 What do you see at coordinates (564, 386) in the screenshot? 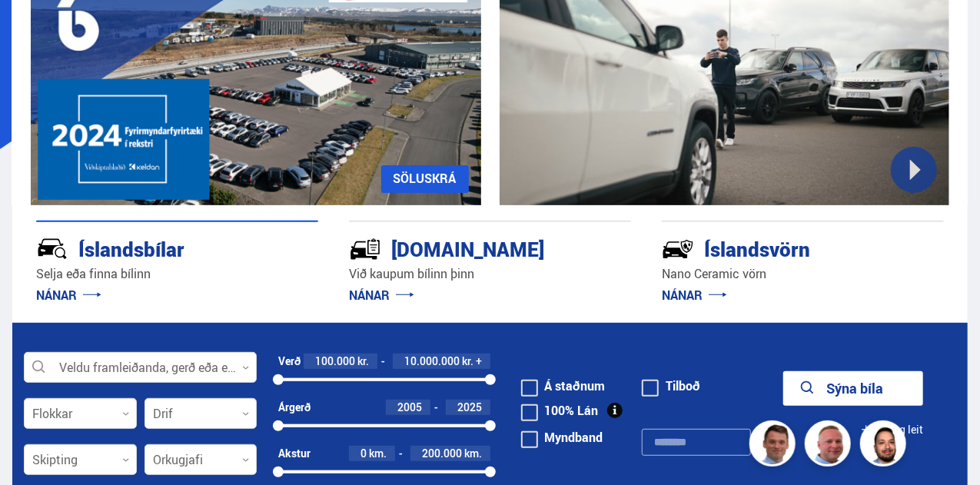
I see `label: Á staðnum` at bounding box center [564, 386].